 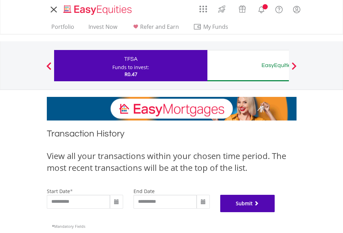 I want to click on a: FAQ's and Support, so click(x=279, y=9).